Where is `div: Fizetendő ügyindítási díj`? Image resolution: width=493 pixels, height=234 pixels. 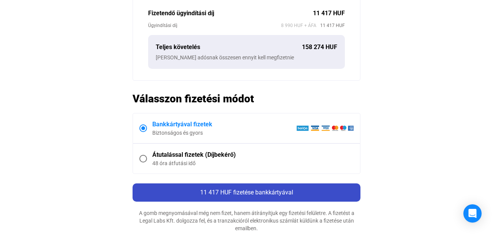
div: Fizetendő ügyindítási díj is located at coordinates (231, 13).